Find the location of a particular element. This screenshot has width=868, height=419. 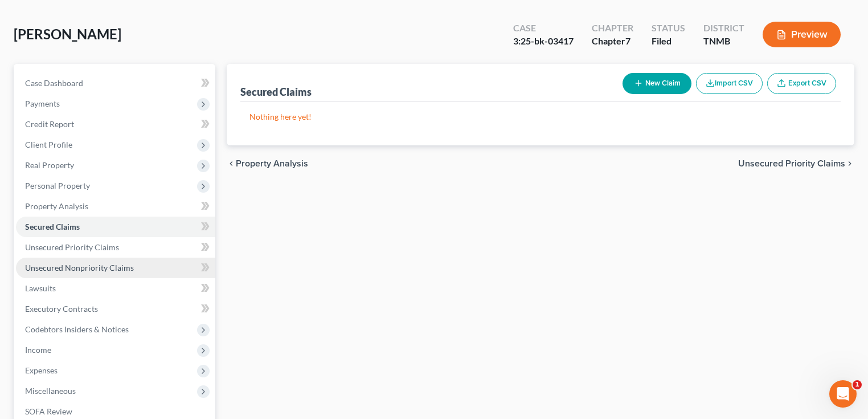

span: Personal Property is located at coordinates (57, 186).